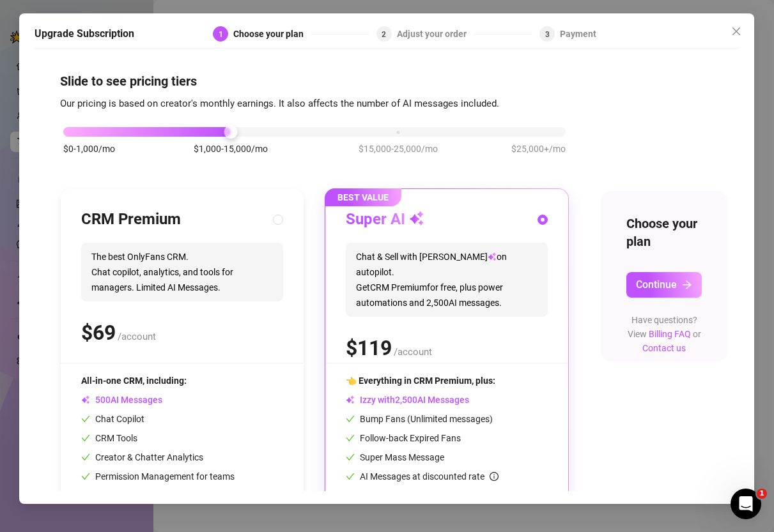 Image resolution: width=774 pixels, height=532 pixels. Describe the element at coordinates (664, 285) in the screenshot. I see `button: Continuearrow-right` at that location.